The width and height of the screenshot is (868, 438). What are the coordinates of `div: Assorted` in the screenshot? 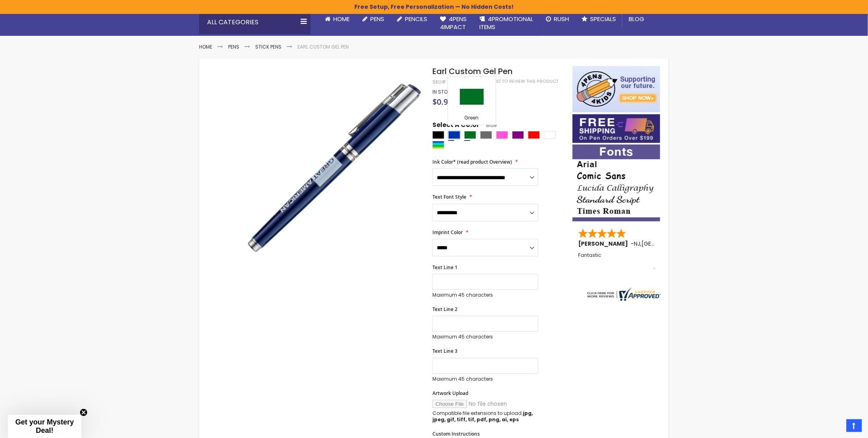 It's located at (438, 145).